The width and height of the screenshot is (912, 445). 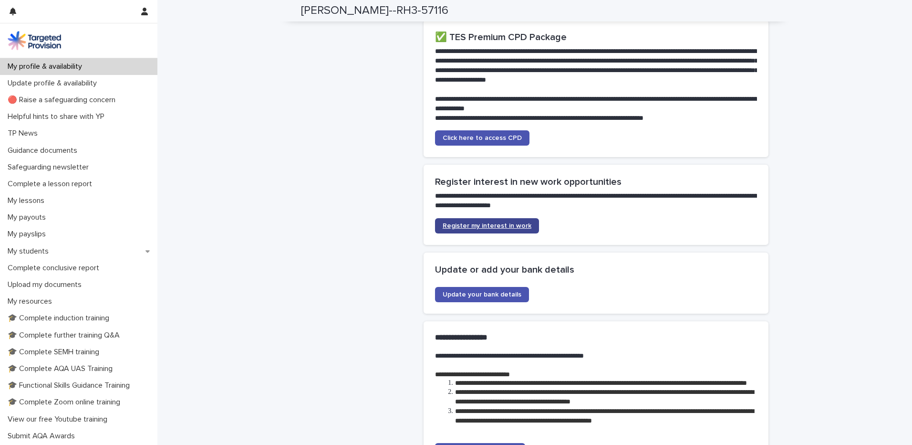 I want to click on p: 🎓 Complete AQA UAS Training, so click(x=62, y=368).